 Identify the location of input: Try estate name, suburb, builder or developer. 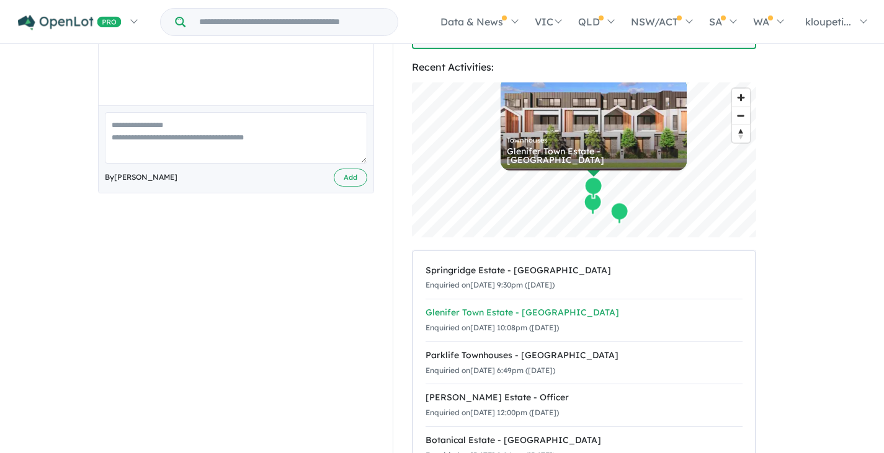
(292, 22).